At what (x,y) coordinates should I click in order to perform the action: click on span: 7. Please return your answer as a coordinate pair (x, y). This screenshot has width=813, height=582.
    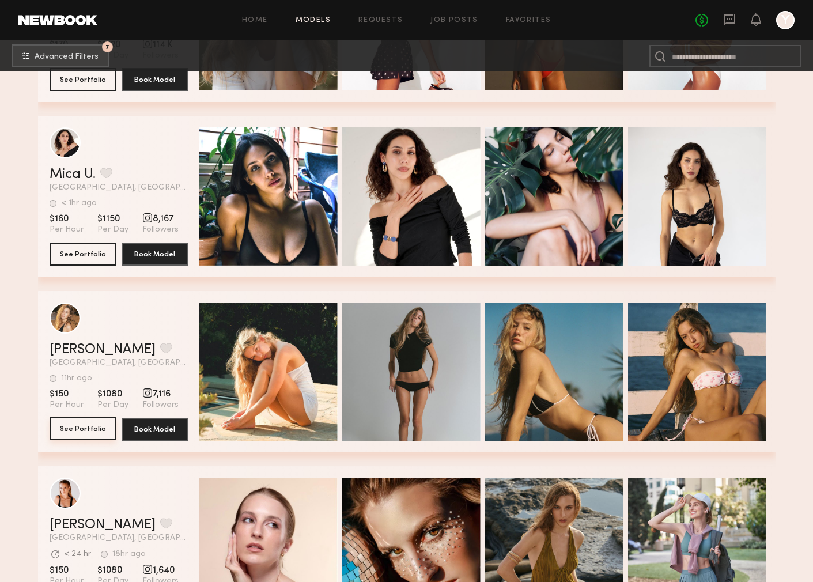
    Looking at the image, I should click on (107, 47).